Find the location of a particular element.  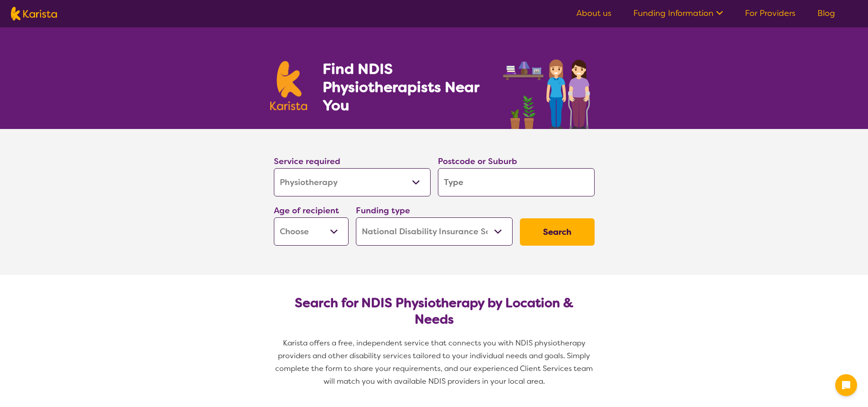

a: About us is located at coordinates (594, 13).